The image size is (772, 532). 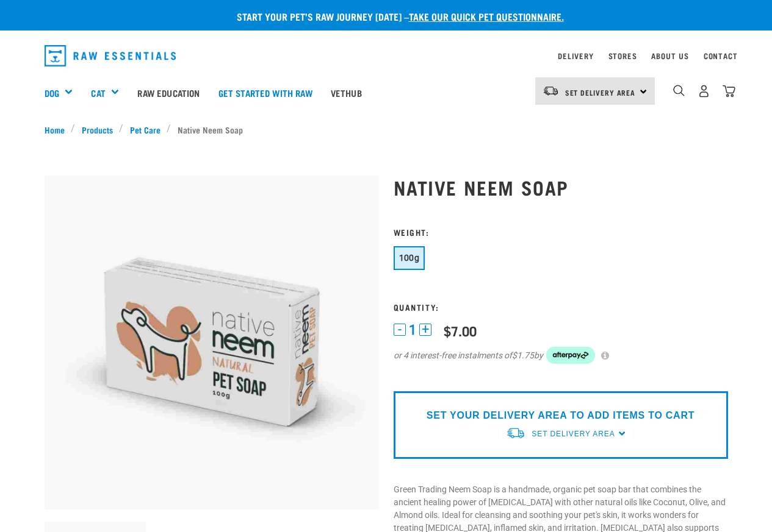 I want to click on h3: Weight:, so click(x=561, y=232).